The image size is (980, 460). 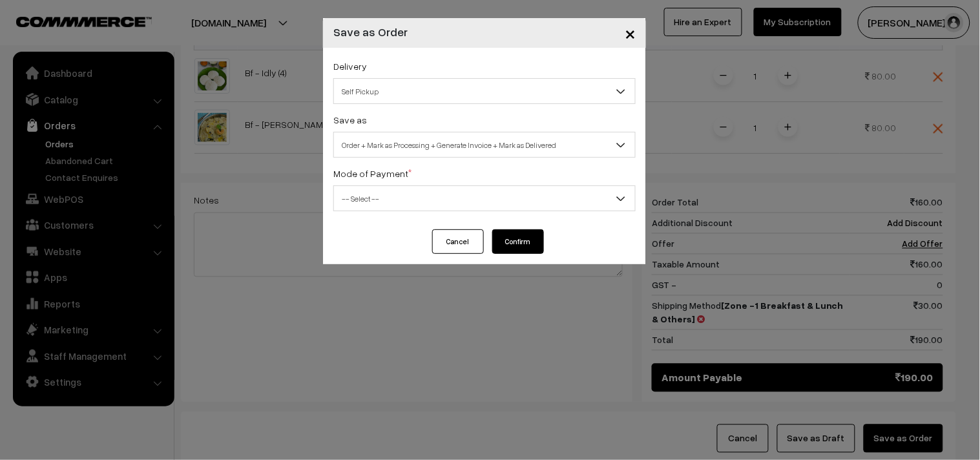 I want to click on span: -- Select --, so click(x=485, y=198).